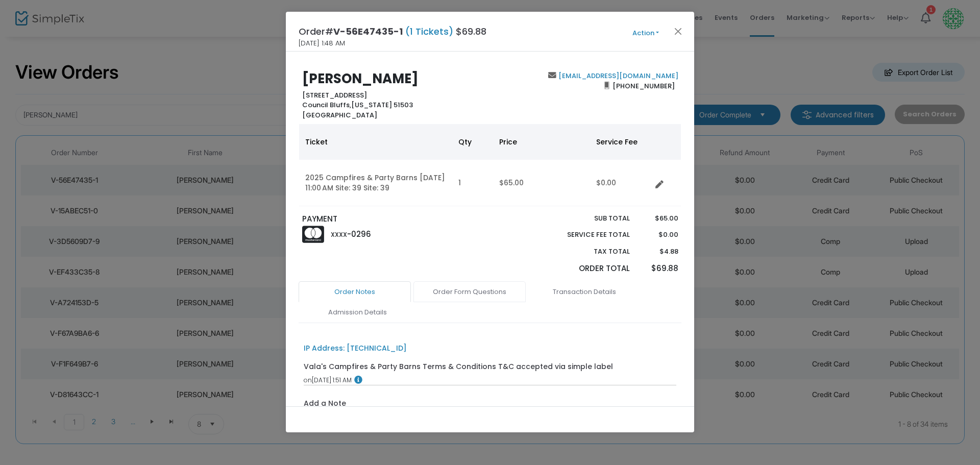 The width and height of the screenshot is (980, 465). What do you see at coordinates (678, 31) in the screenshot?
I see `button: Close` at bounding box center [678, 31].